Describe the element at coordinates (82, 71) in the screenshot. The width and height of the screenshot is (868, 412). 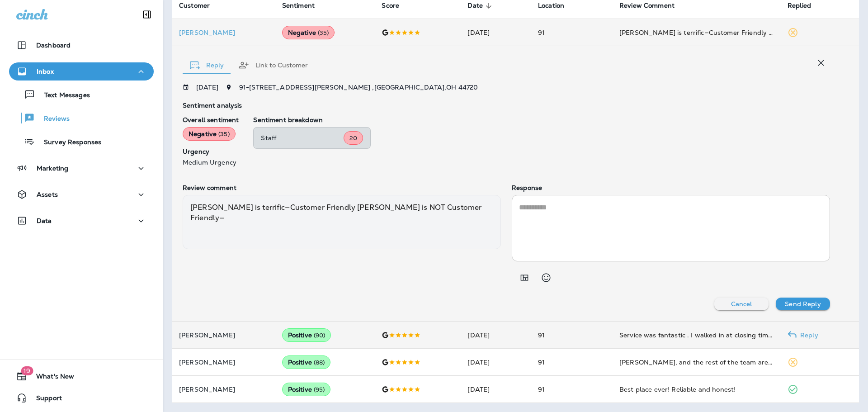
I see `button: Inbox` at that location.